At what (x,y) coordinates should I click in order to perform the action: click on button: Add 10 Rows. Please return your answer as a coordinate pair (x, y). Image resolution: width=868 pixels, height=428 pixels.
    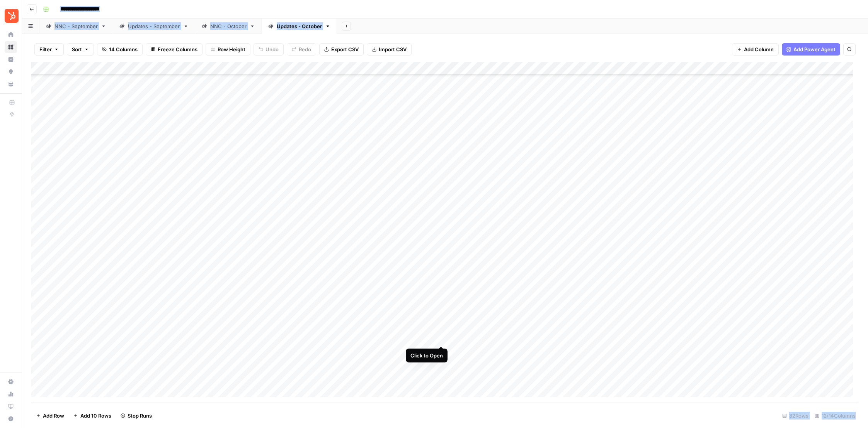
    Looking at the image, I should click on (93, 416).